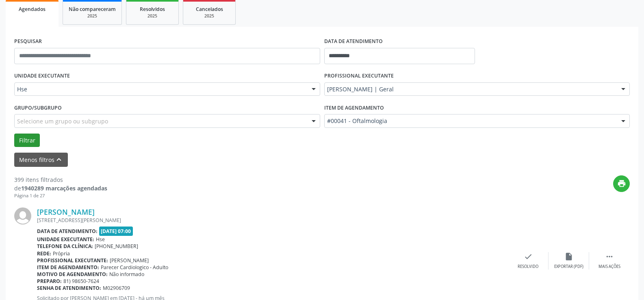 The width and height of the screenshot is (644, 300). Describe the element at coordinates (65, 239) in the screenshot. I see `b: Unidade executante:` at that location.